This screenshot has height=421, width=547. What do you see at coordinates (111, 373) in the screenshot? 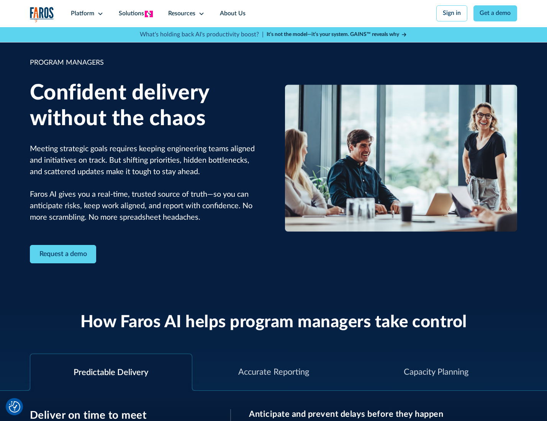
I see `div: Predictable Delivery` at bounding box center [111, 373].